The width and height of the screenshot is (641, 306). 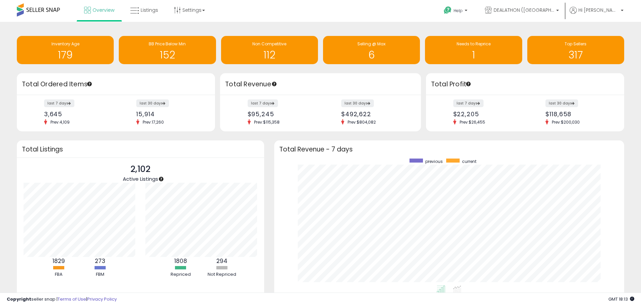 What do you see at coordinates (167, 50) in the screenshot?
I see `a: BB Price Below Min 152` at bounding box center [167, 50].